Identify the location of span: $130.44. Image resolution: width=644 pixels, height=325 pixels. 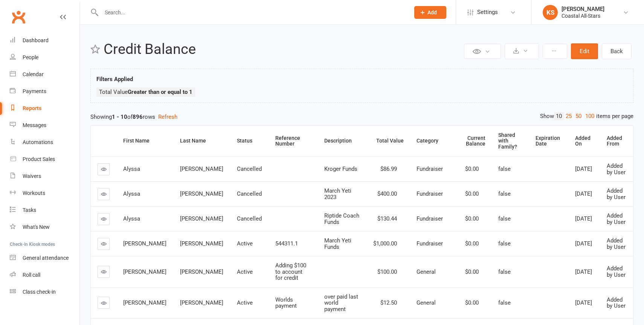
(387, 218).